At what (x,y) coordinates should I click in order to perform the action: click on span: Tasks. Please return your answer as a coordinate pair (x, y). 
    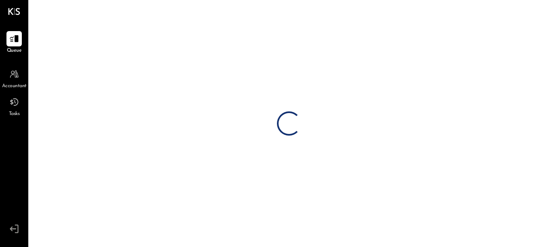
    Looking at the image, I should click on (14, 114).